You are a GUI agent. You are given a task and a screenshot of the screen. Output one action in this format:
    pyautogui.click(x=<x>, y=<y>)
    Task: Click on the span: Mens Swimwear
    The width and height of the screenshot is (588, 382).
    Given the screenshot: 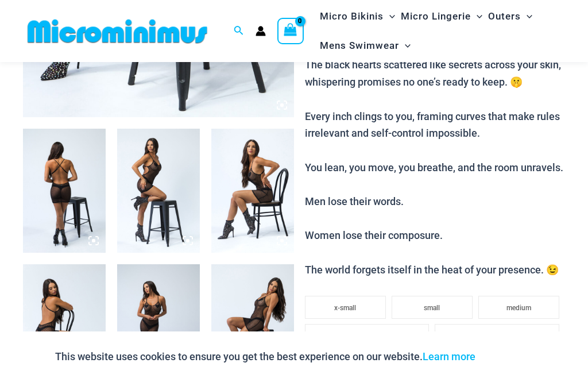 What is the action you would take?
    pyautogui.click(x=360, y=45)
    